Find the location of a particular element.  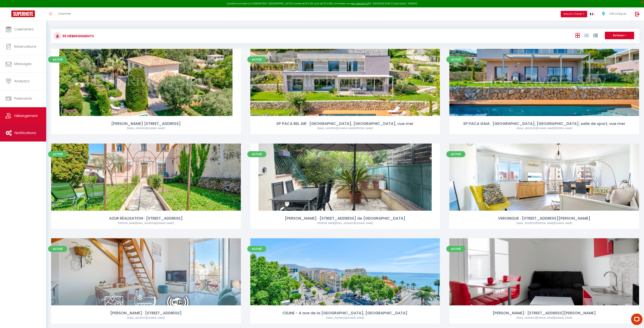

span: Paiements is located at coordinates (23, 98).